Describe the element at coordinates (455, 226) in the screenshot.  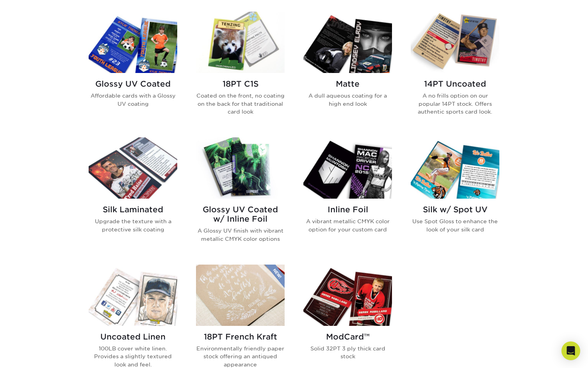
I see `p: Use Spot Gloss to enhance the look of your silk card` at that location.